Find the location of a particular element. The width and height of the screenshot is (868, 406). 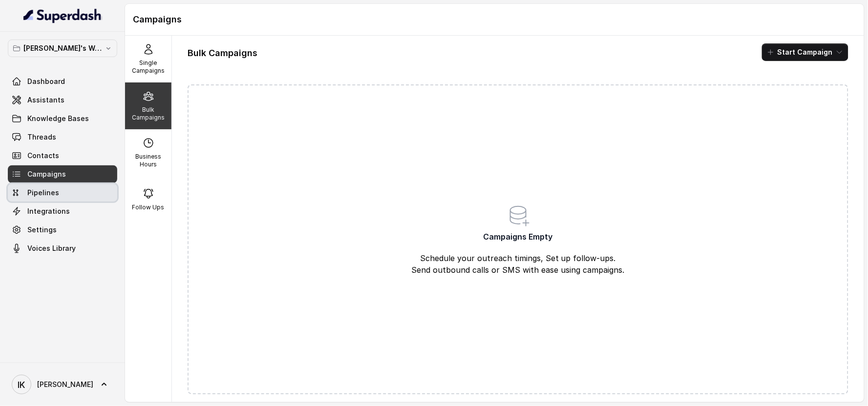

span: Campaigns Empty is located at coordinates (518, 237).